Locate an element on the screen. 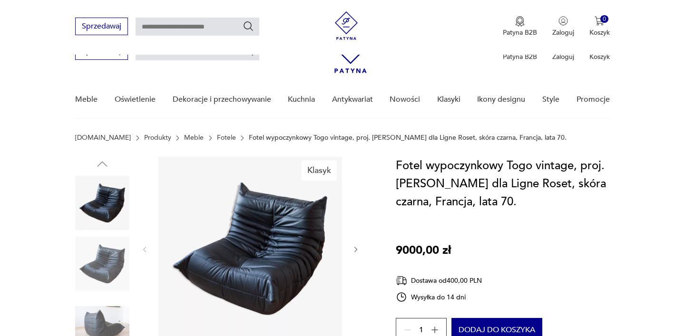 This screenshot has height=336, width=685. div: Klasyk is located at coordinates (319, 171).